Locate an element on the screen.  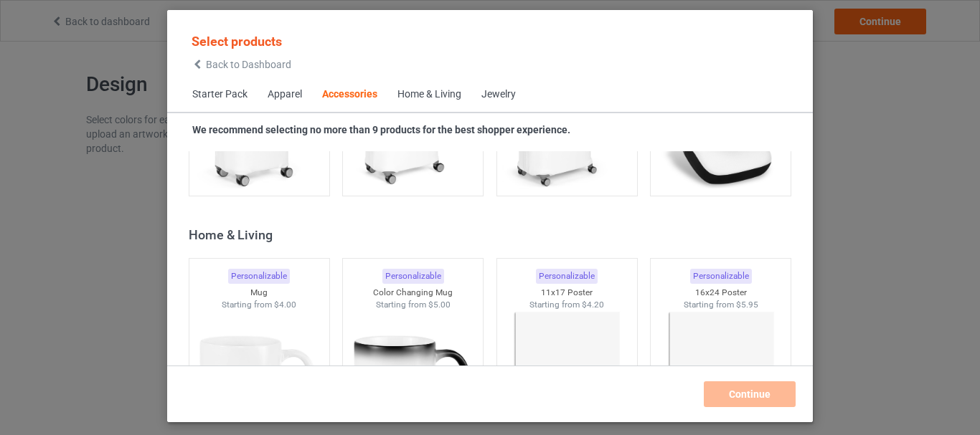
div: Mug is located at coordinates (259, 293).